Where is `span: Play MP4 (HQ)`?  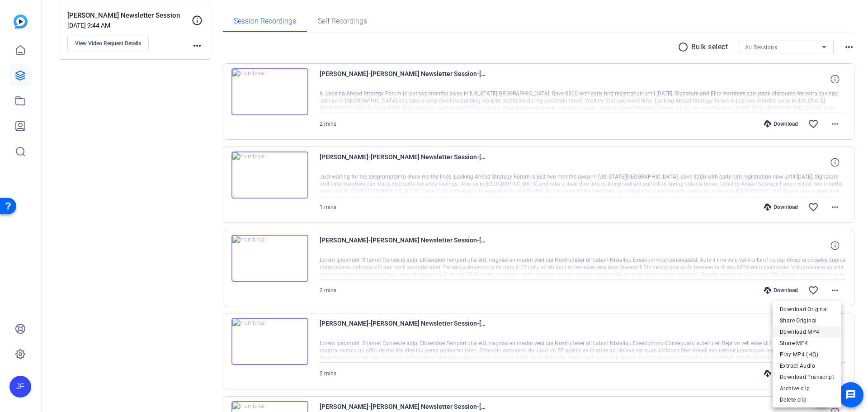 span: Play MP4 (HQ) is located at coordinates (807, 355).